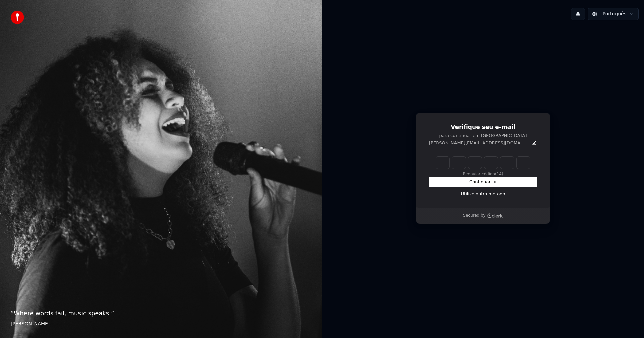  Describe the element at coordinates (483, 182) in the screenshot. I see `span: Continuar` at that location.